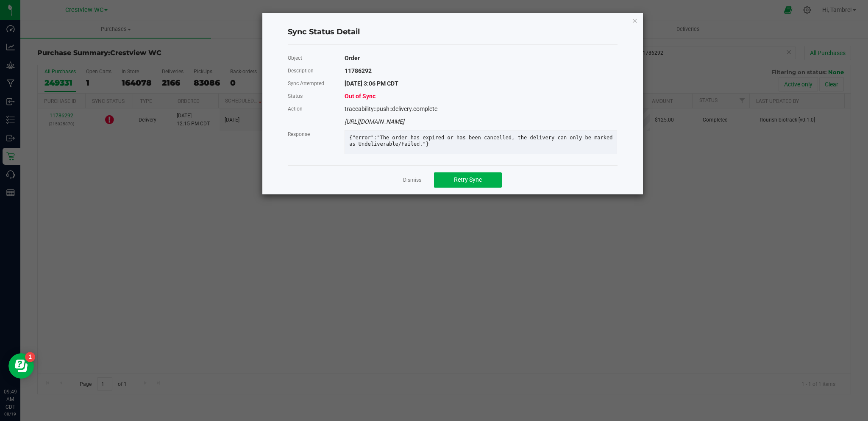  Describe the element at coordinates (310, 58) in the screenshot. I see `div: Object` at that location.